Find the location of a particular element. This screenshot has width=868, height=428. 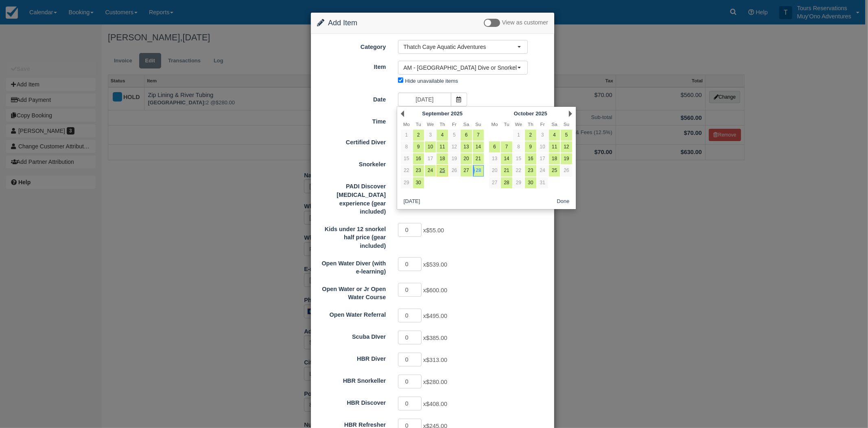

a: 3 is located at coordinates (430, 135).